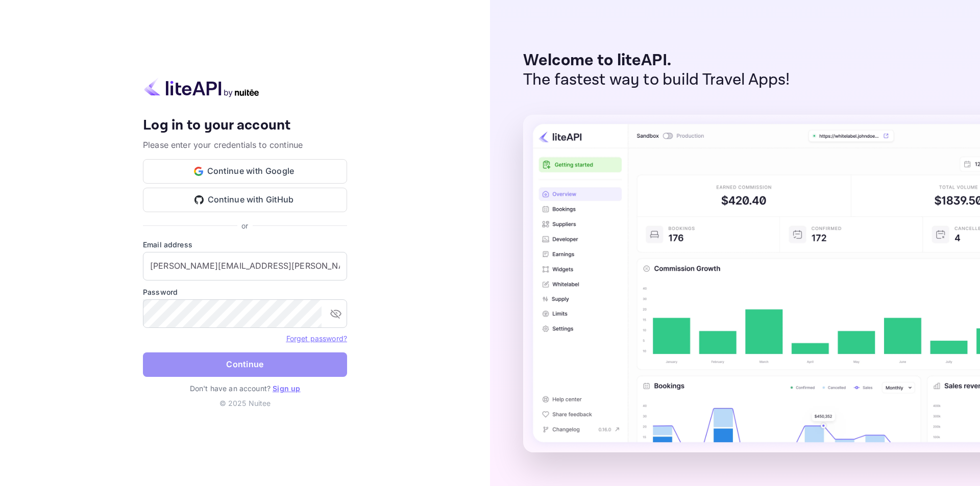 Image resolution: width=980 pixels, height=486 pixels. Describe the element at coordinates (245, 171) in the screenshot. I see `button: Continue with Google` at that location.